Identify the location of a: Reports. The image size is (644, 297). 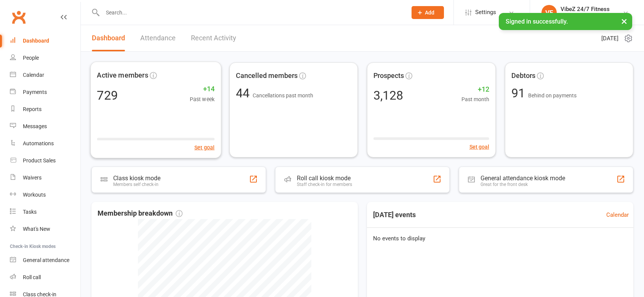
(45, 109).